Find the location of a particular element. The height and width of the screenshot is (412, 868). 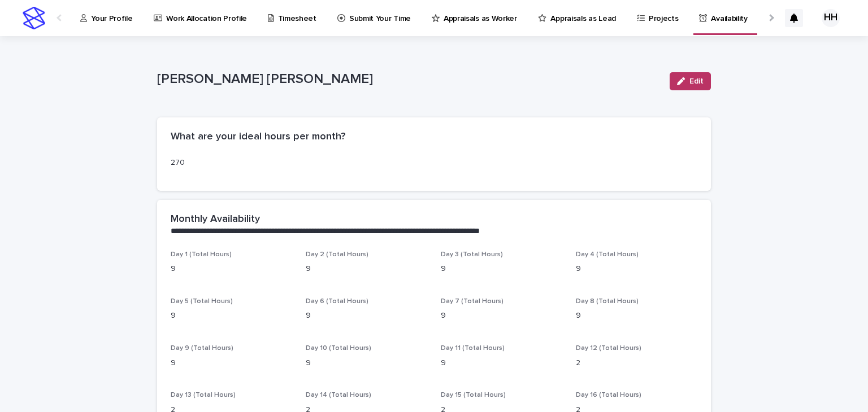

span: Day 15 (Total Hours) is located at coordinates (473, 395).